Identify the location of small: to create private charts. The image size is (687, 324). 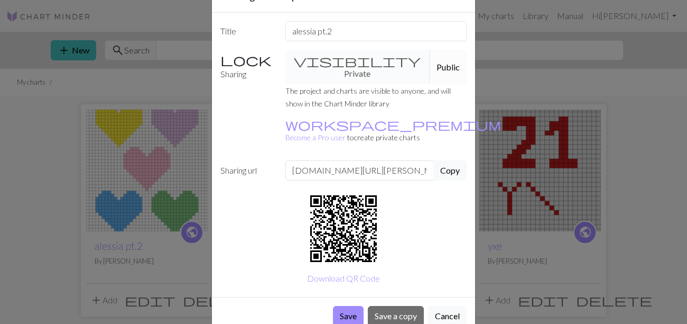
(393, 131).